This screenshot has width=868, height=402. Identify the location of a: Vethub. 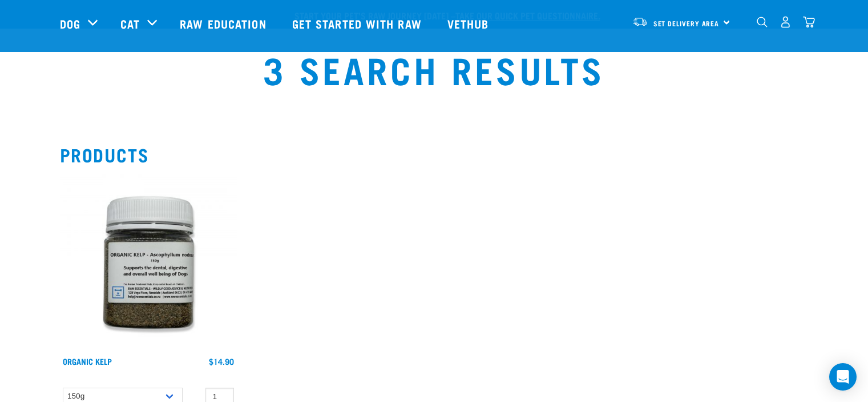
(470, 23).